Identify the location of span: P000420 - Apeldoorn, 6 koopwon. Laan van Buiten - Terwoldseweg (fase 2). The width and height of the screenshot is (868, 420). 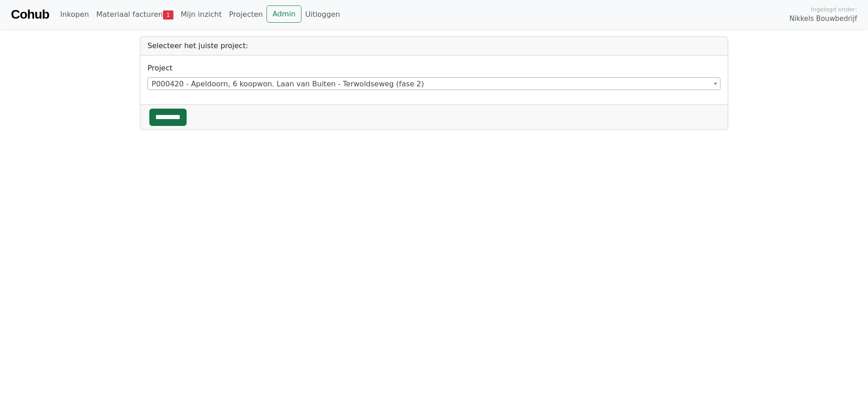
(434, 84).